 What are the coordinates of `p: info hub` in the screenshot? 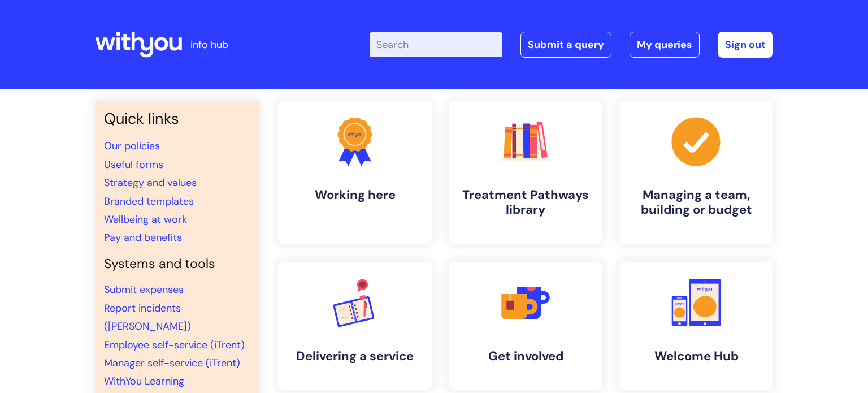 It's located at (209, 45).